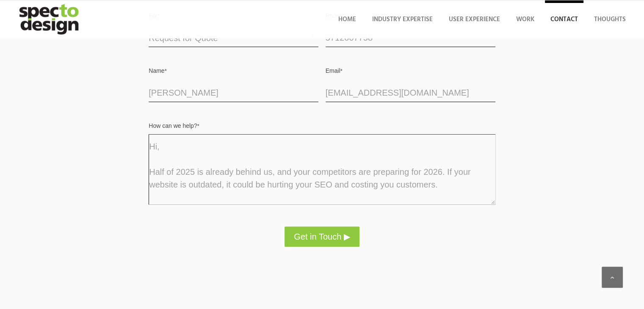 The width and height of the screenshot is (644, 309). Describe the element at coordinates (348, 19) in the screenshot. I see `span: Home` at that location.